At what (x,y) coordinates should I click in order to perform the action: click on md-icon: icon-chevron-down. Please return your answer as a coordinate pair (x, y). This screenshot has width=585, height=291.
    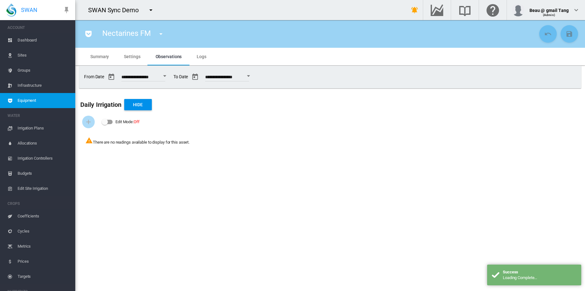
    Looking at the image, I should click on (576, 10).